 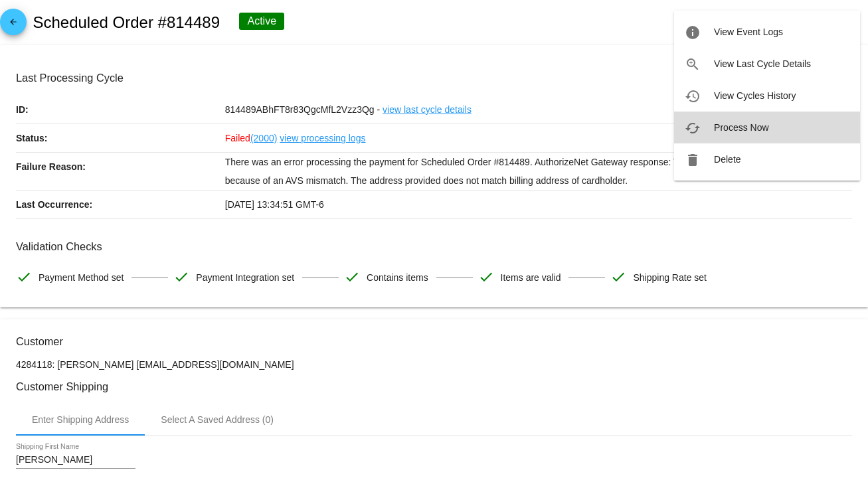 I want to click on span: Delete, so click(x=727, y=159).